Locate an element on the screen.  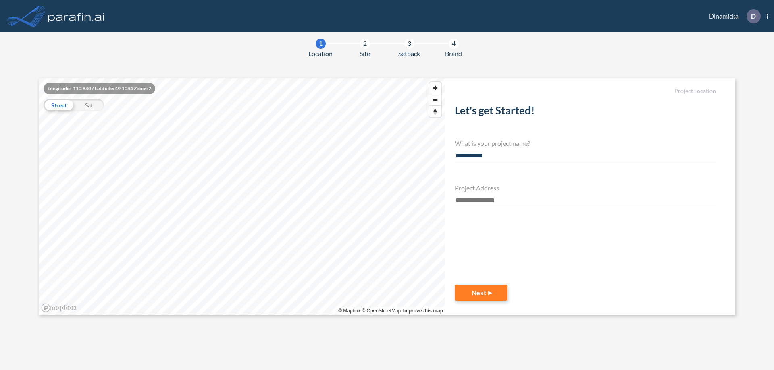
span: Location is located at coordinates (320, 54).